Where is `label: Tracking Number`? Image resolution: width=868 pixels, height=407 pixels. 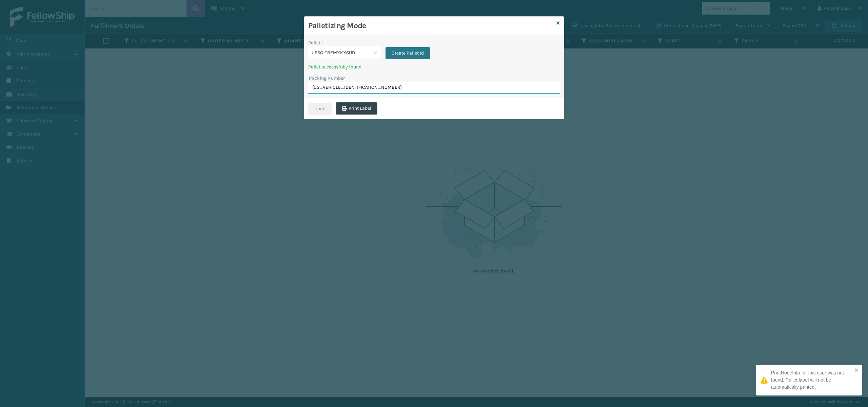 label: Tracking Number is located at coordinates (326, 78).